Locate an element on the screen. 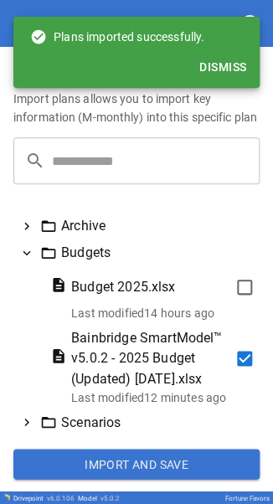 The width and height of the screenshot is (273, 504). div: Drivepoint is located at coordinates (44, 498).